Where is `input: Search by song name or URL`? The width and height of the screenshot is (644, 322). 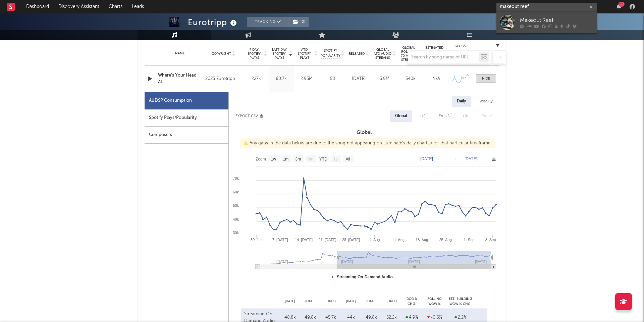
input: Search by song name or URL is located at coordinates (443, 57).